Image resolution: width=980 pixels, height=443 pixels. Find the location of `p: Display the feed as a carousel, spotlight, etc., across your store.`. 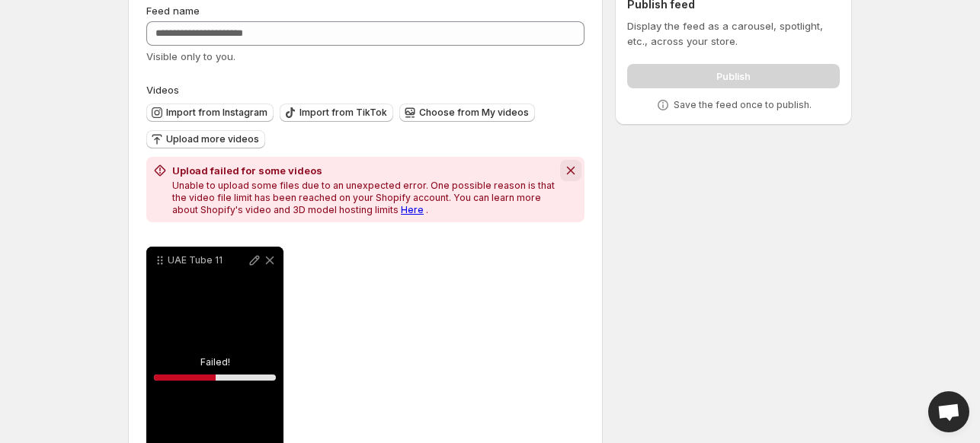

p: Display the feed as a carousel, spotlight, etc., across your store. is located at coordinates (733, 33).